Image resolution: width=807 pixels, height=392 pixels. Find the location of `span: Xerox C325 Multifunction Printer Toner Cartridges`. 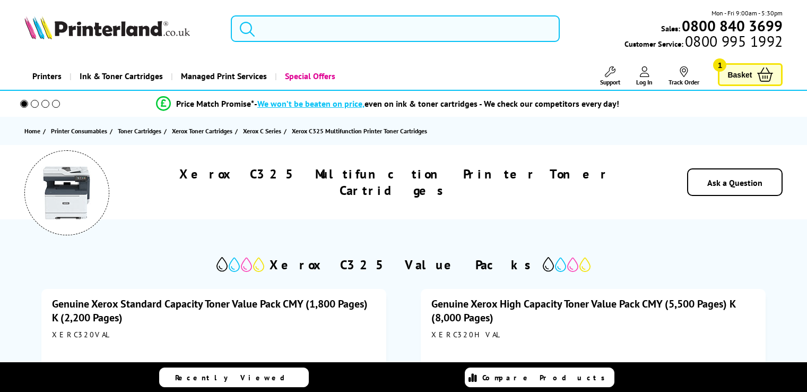

span: Xerox C325 Multifunction Printer Toner Cartridges is located at coordinates (359, 131).